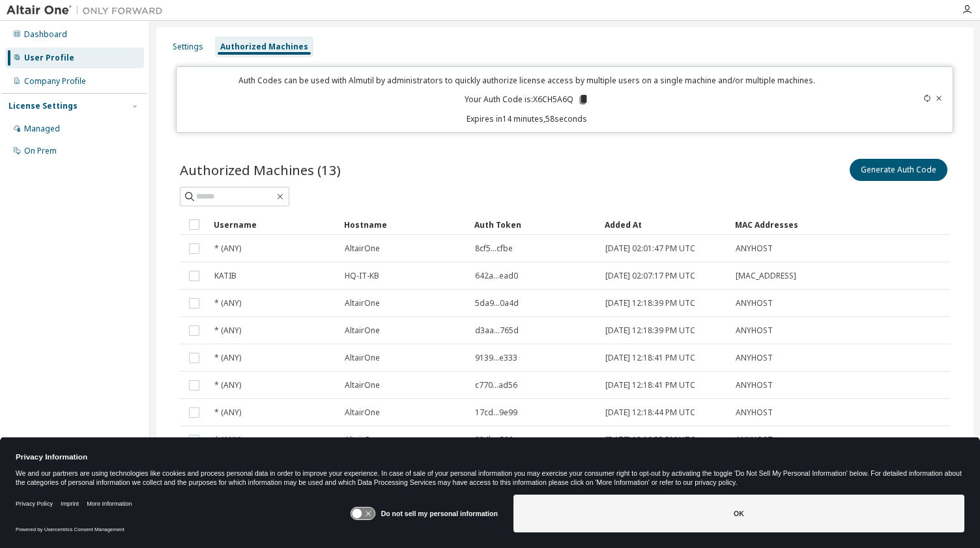 Image resolution: width=980 pixels, height=548 pixels. Describe the element at coordinates (361, 276) in the screenshot. I see `span: HQ-IT-KB` at that location.